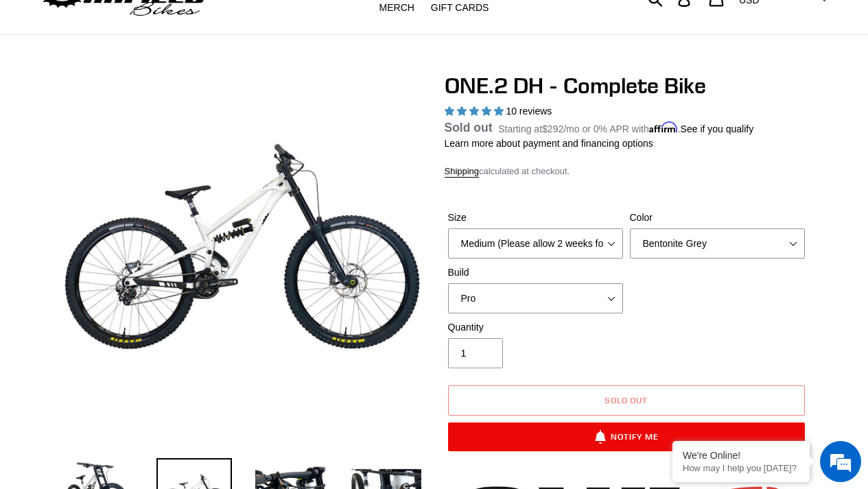  I want to click on label: Quantity, so click(536, 327).